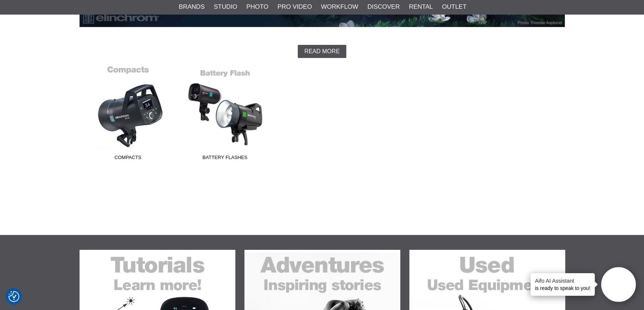  What do you see at coordinates (225, 7) in the screenshot?
I see `a: Studio` at bounding box center [225, 7].